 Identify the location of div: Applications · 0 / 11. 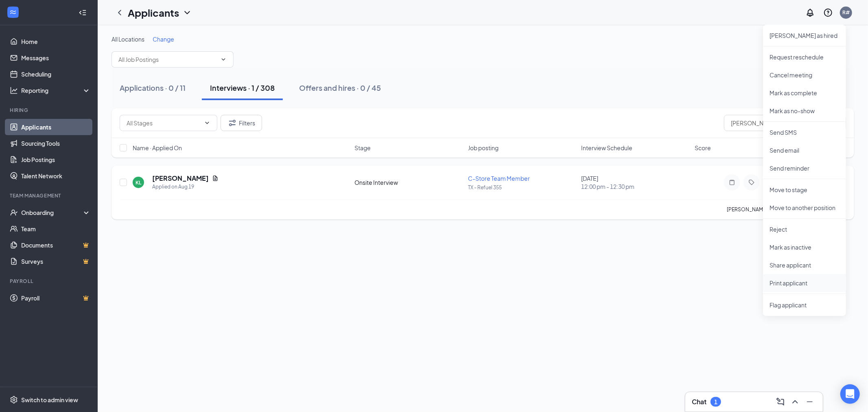
(152, 88).